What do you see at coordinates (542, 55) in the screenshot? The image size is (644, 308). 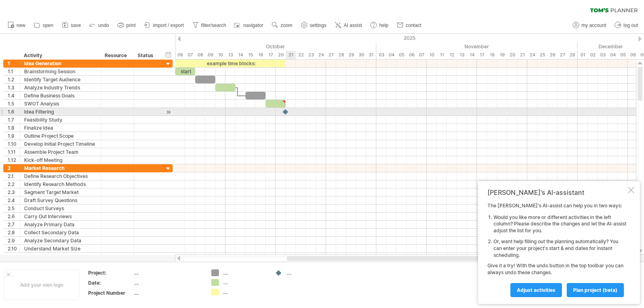 I see `div: Tuesday, 25 November 2025` at bounding box center [542, 55].